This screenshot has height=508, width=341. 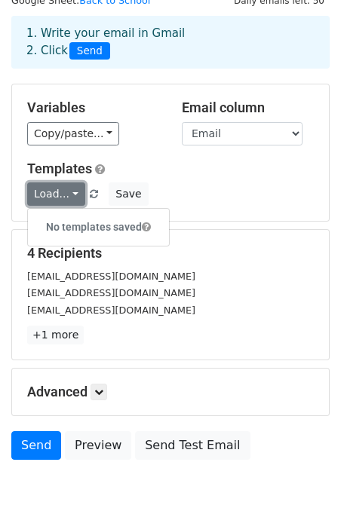 I want to click on h6: No templates saved, so click(x=98, y=227).